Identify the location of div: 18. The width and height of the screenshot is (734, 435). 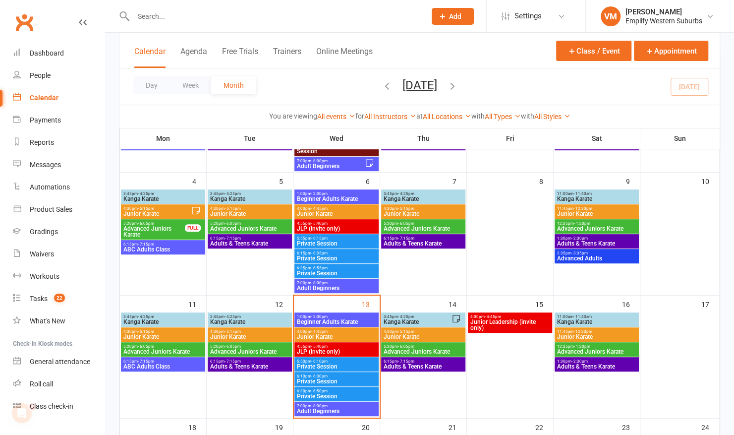
(197, 426).